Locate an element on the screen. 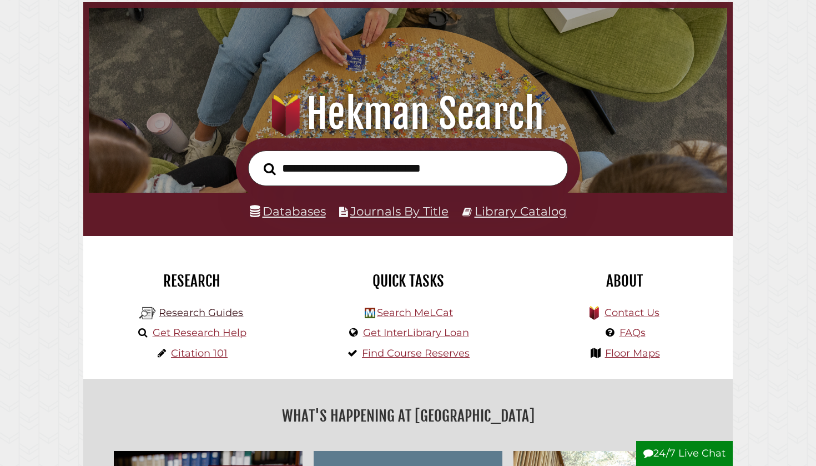  a: Contact Us is located at coordinates (632, 313).